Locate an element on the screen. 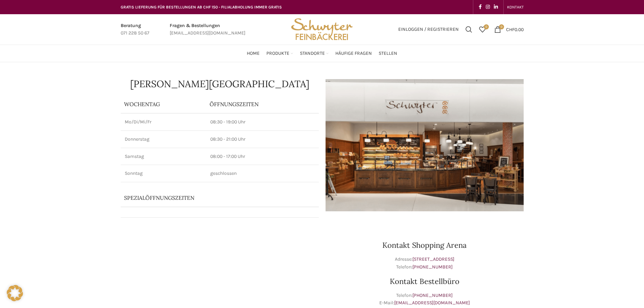 The image size is (644, 308). p: 08:00 - 17:00 Uhr is located at coordinates (262, 156).